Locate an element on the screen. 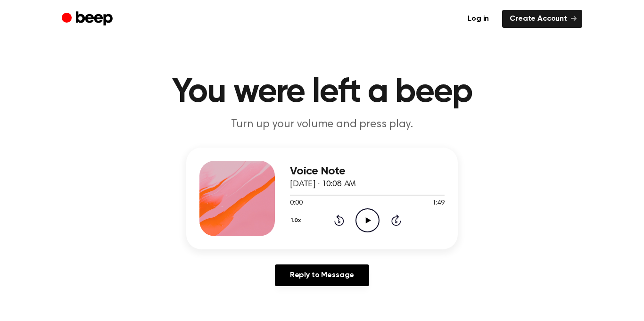 The height and width of the screenshot is (321, 644). h3: Voice Note is located at coordinates (367, 171).